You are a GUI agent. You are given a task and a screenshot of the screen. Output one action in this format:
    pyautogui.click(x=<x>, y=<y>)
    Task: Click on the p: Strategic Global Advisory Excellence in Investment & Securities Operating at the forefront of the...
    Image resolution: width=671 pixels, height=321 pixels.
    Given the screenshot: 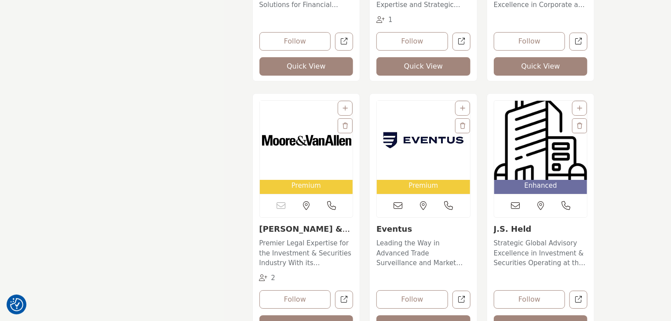 What is the action you would take?
    pyautogui.click(x=541, y=253)
    